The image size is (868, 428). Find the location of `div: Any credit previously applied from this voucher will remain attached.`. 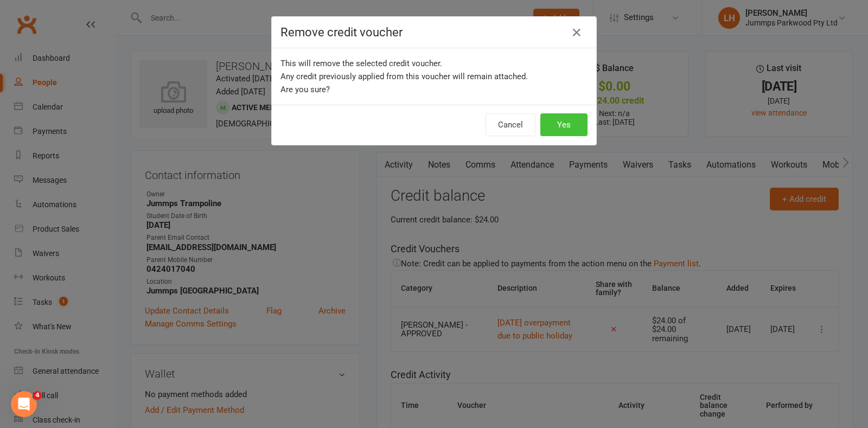

div: Any credit previously applied from this voucher will remain attached. is located at coordinates (434, 76).